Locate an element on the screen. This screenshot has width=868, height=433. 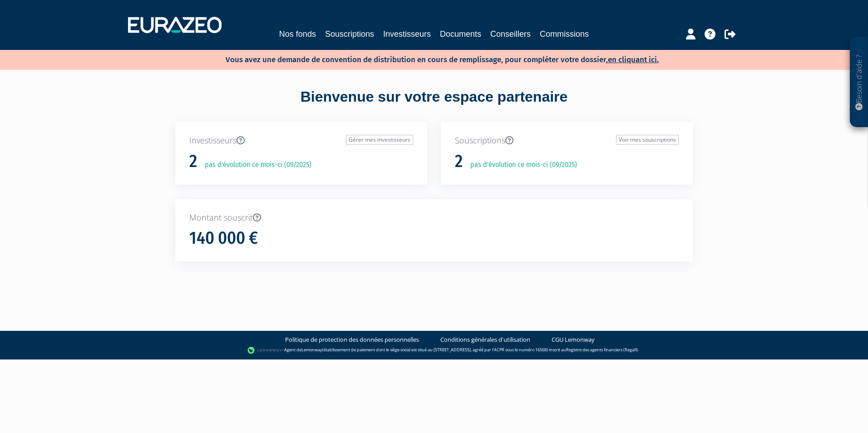
a: en cliquant ici. is located at coordinates (633, 60).